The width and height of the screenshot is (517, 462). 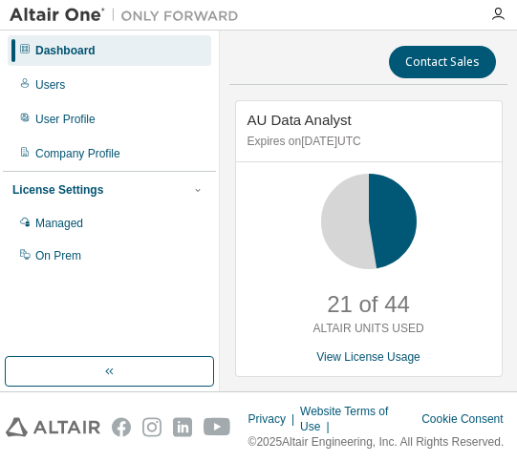 I want to click on div: Company Profile, so click(x=77, y=154).